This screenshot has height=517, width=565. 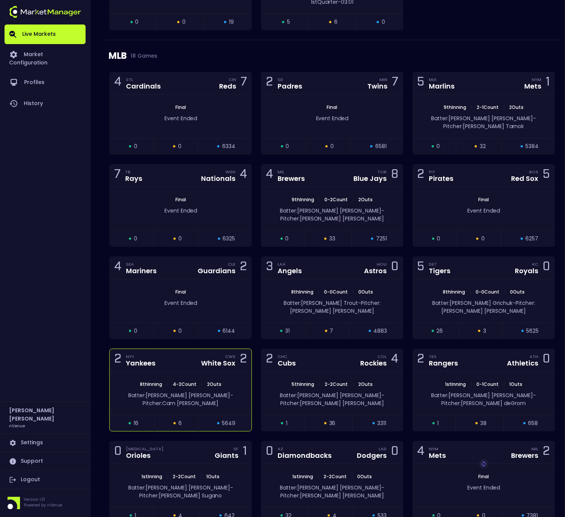 What do you see at coordinates (442, 80) in the screenshot?
I see `div: MIA` at bounding box center [442, 80].